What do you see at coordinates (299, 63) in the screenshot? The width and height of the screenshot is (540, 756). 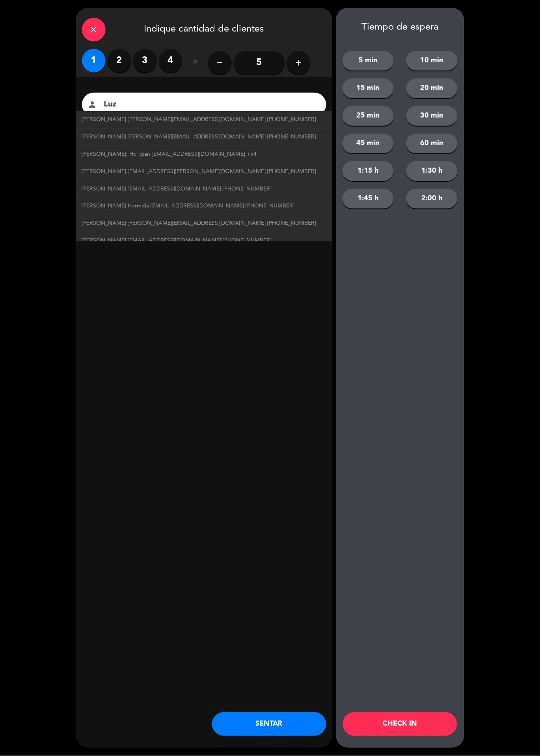 I see `button: add` at bounding box center [299, 63].